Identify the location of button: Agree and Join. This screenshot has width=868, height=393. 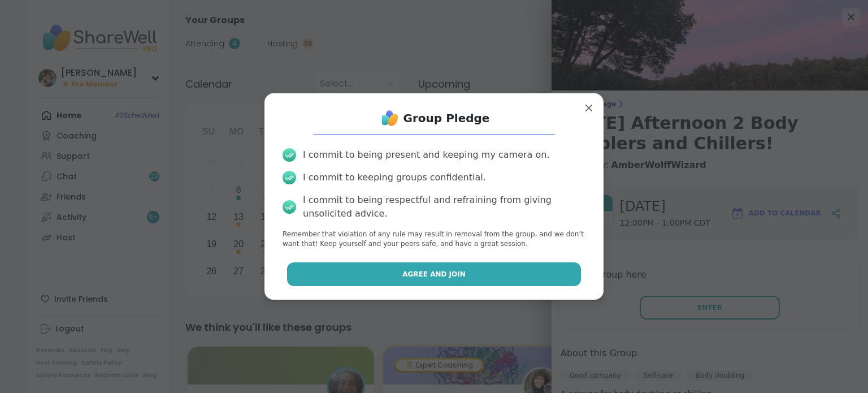
(434, 275).